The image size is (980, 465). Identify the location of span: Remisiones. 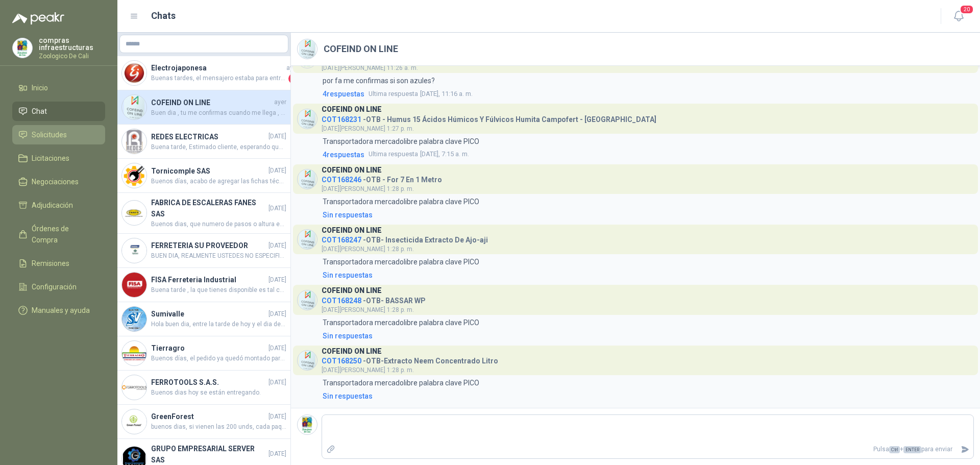
(50, 263).